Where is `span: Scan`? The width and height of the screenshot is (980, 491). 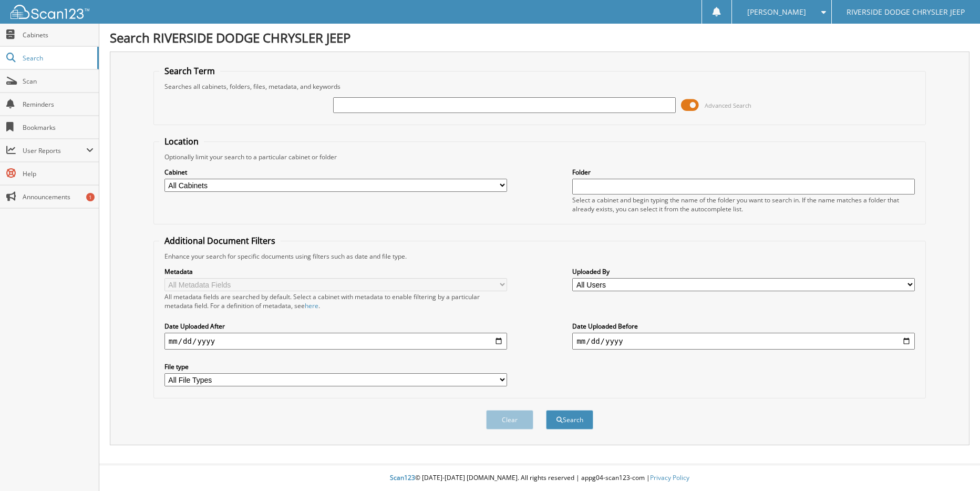
span: Scan is located at coordinates (58, 81).